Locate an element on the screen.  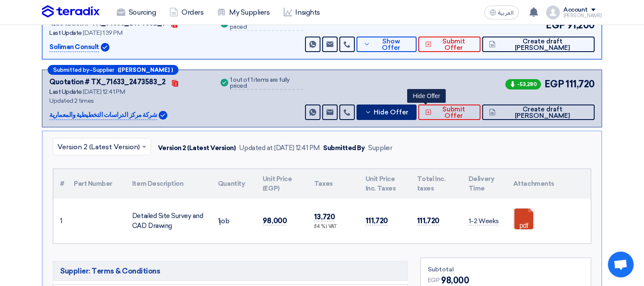
span: 98,000 is located at coordinates (275, 221).